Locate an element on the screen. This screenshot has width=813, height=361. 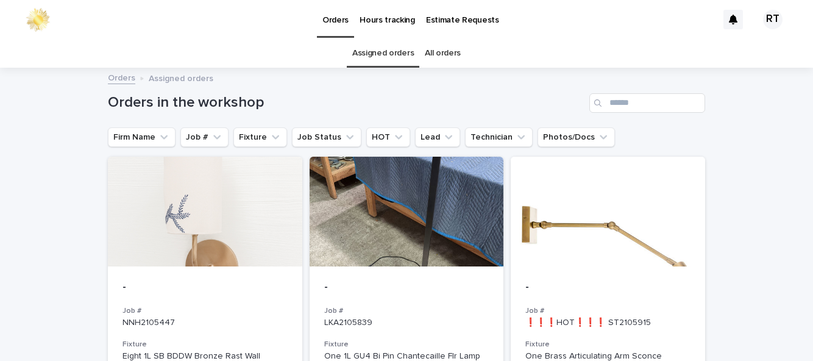
button: Technician is located at coordinates (499, 137).